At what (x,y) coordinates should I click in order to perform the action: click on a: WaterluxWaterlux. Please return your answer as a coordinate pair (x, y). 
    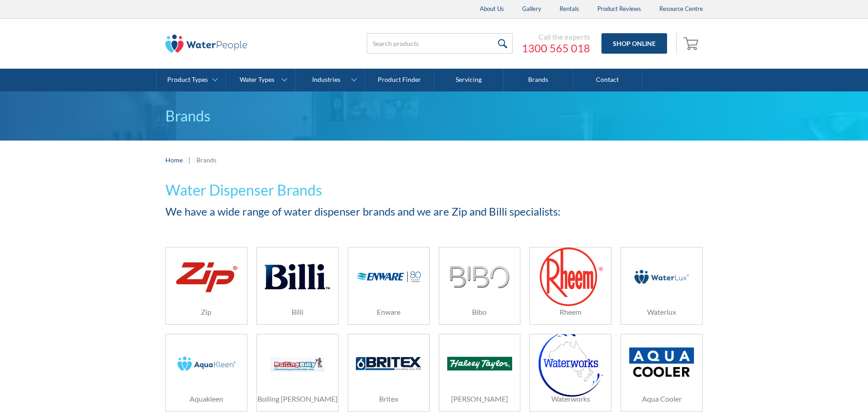
    Looking at the image, I should click on (662, 286).